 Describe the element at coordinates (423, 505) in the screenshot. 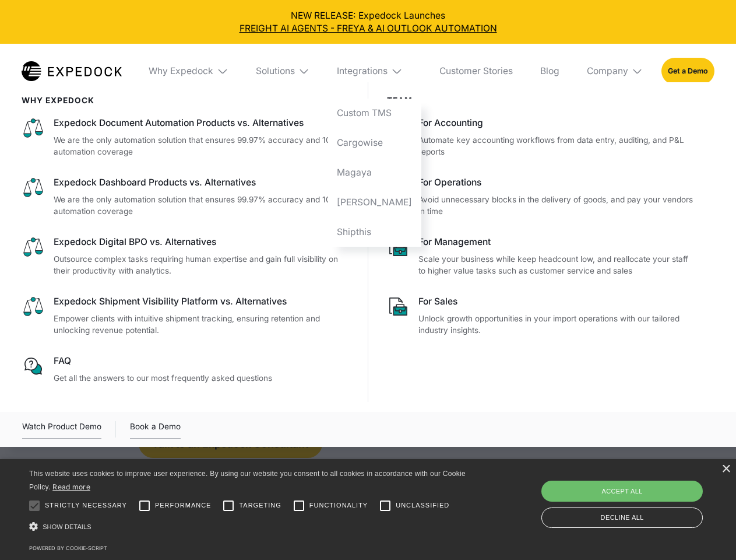

I see `span: Unclassified` at that location.